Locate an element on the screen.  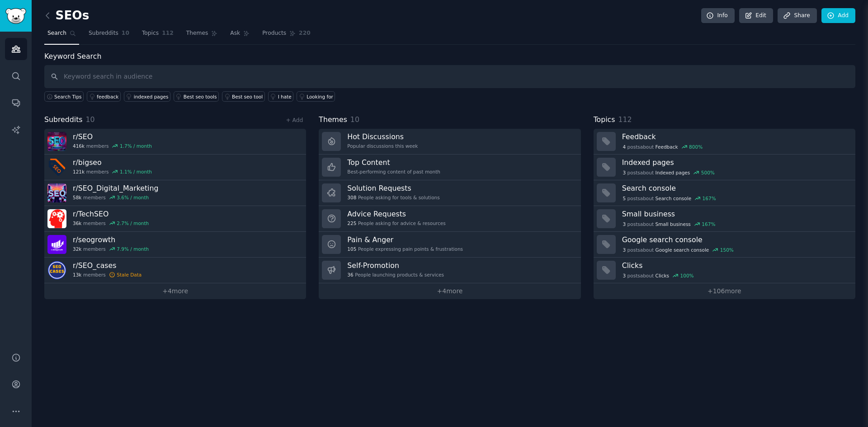
span: Products is located at coordinates (274, 33).